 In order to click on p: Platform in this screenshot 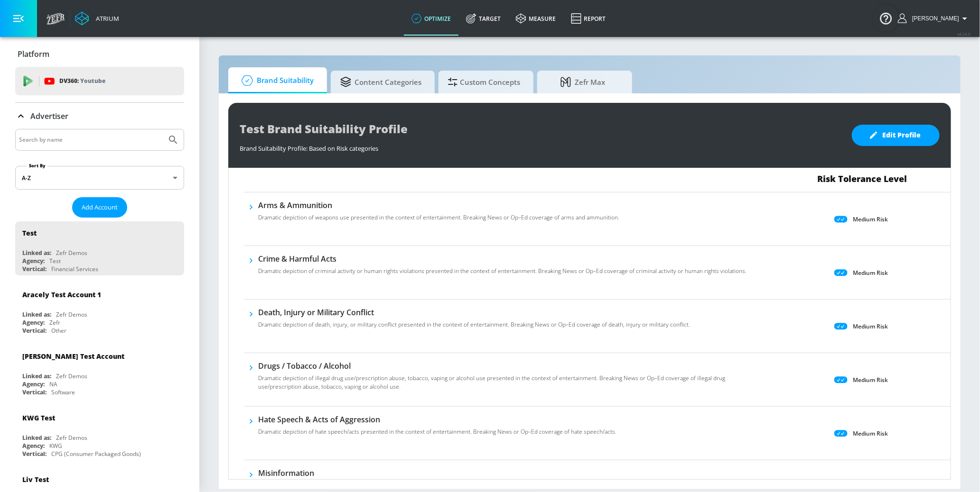, I will do `click(33, 54)`.